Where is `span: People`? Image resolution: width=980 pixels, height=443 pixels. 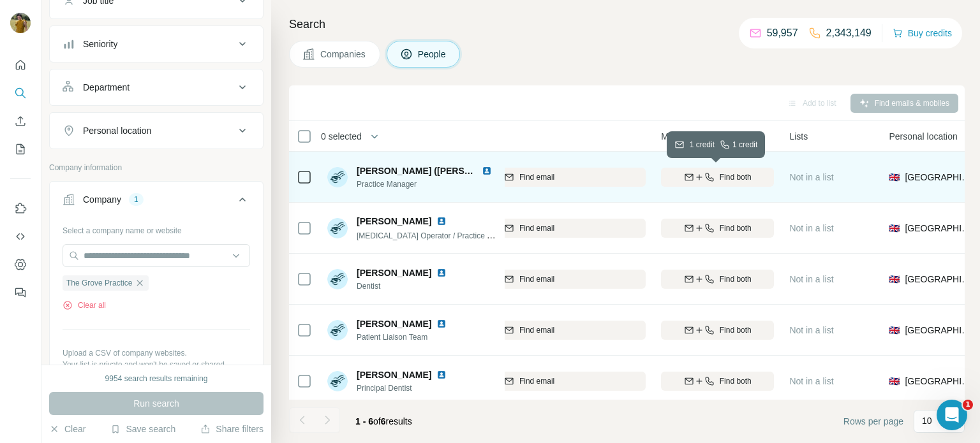 span: People is located at coordinates (433, 54).